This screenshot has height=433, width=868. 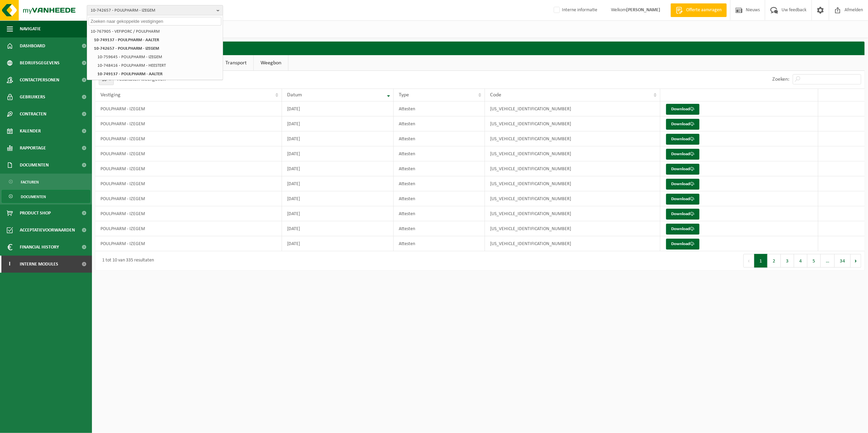 What do you see at coordinates (780, 80) in the screenshot?
I see `label: Zoeken:` at bounding box center [780, 80].